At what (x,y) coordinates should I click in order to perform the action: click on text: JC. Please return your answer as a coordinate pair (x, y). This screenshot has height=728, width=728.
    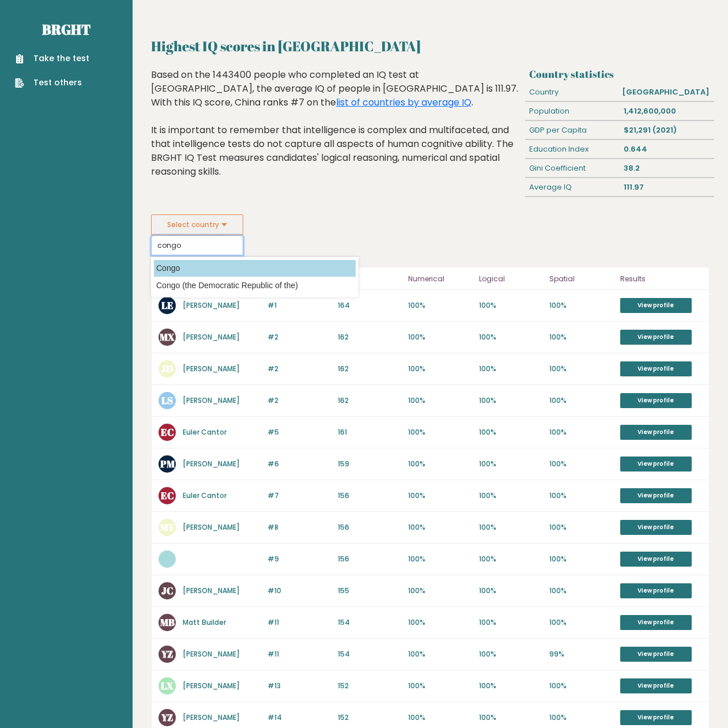
    Looking at the image, I should click on (167, 590).